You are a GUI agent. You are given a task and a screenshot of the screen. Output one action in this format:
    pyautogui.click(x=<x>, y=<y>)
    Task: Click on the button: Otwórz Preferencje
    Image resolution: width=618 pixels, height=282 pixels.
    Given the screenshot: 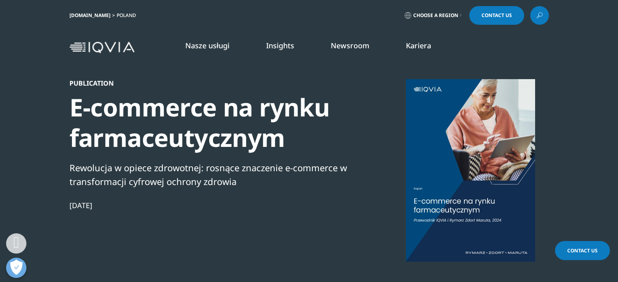 What is the action you would take?
    pyautogui.click(x=16, y=268)
    